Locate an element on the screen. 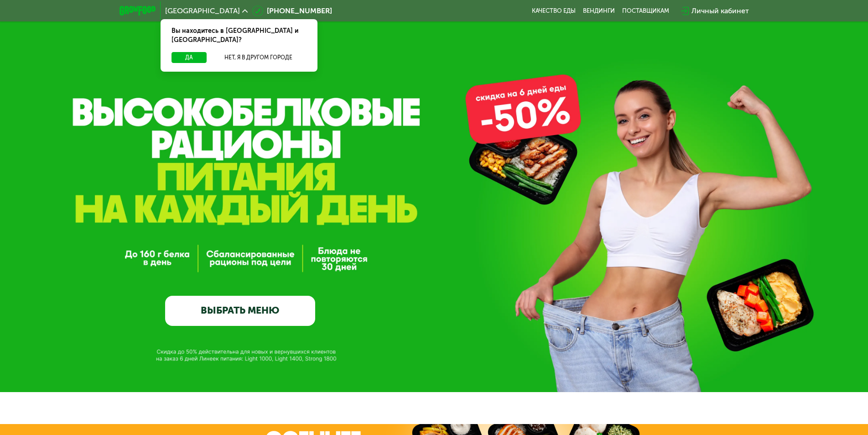 Image resolution: width=868 pixels, height=435 pixels. a: Качество еды is located at coordinates (553, 11).